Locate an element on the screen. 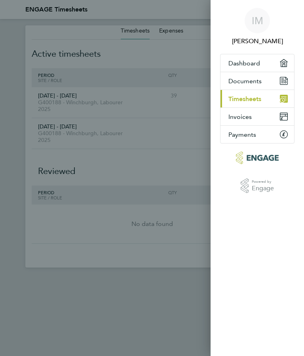 Image resolution: width=304 pixels, height=356 pixels. span: Powered by is located at coordinates (263, 181).